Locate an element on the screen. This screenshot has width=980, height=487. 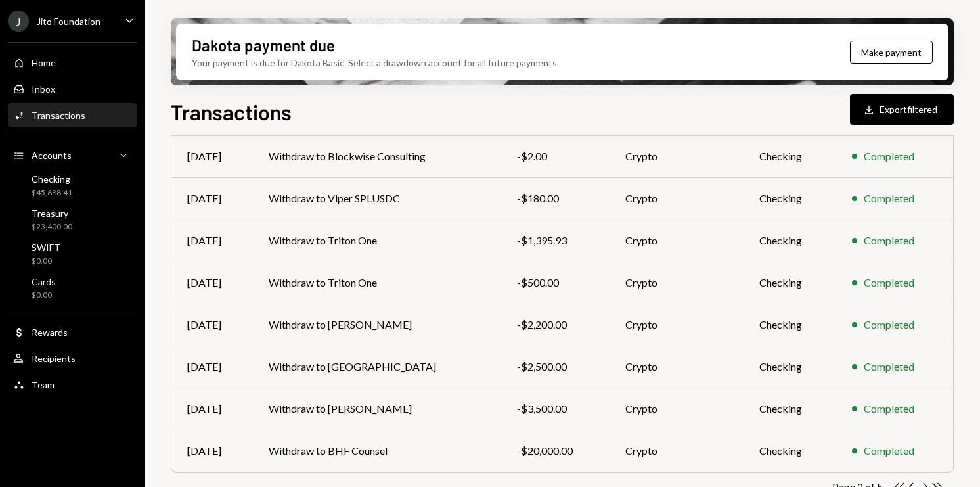
a: Checking$45,688.41 is located at coordinates (72, 185).